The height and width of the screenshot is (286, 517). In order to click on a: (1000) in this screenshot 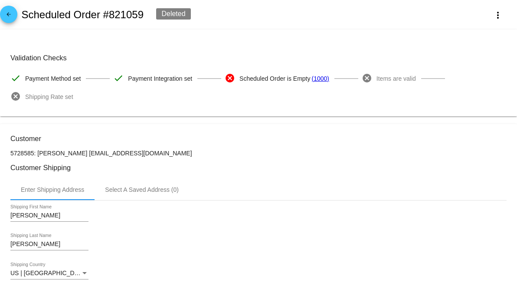, I will do `click(320, 79)`.